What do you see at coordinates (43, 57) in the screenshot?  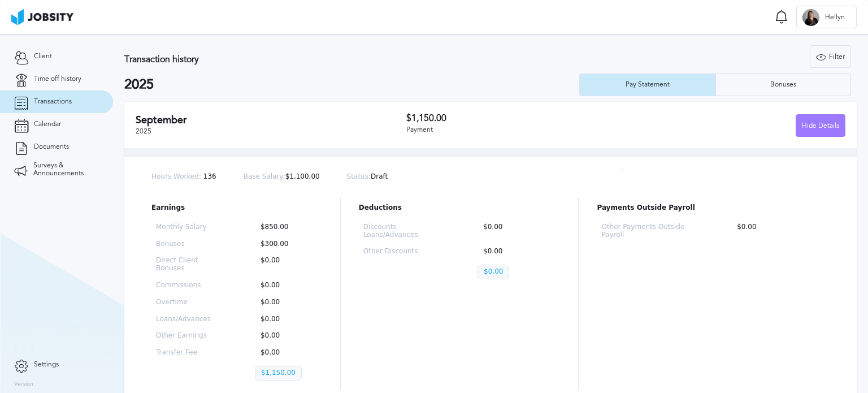 I see `span: Client` at bounding box center [43, 57].